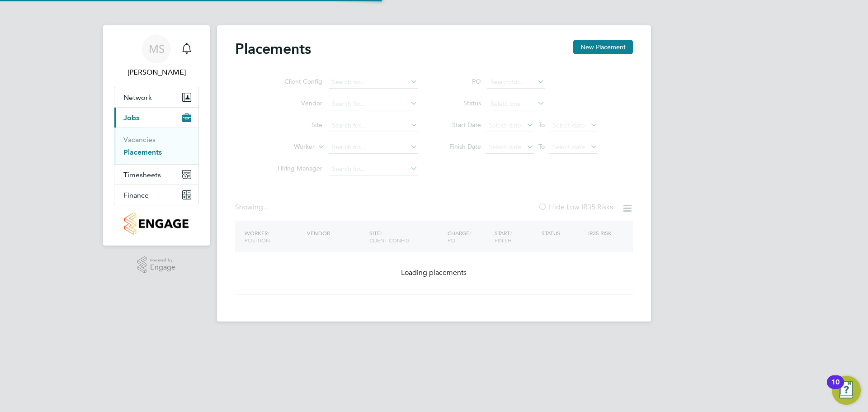 Image resolution: width=868 pixels, height=412 pixels. I want to click on div: 10, so click(836, 388).